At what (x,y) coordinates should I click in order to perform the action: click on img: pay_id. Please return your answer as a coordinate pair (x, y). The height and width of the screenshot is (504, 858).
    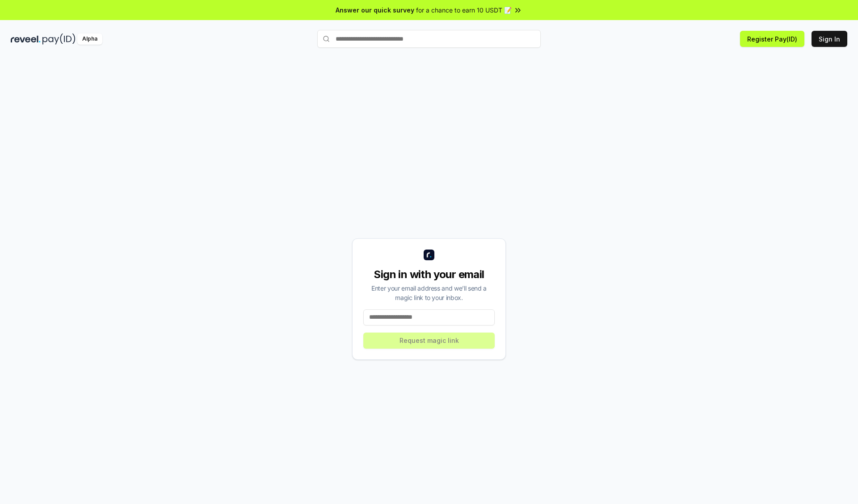
    Looking at the image, I should click on (59, 39).